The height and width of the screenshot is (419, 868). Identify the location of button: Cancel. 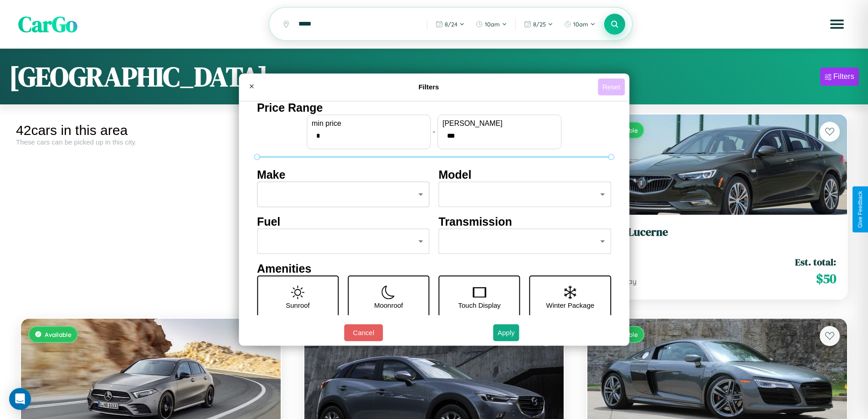
(363, 333).